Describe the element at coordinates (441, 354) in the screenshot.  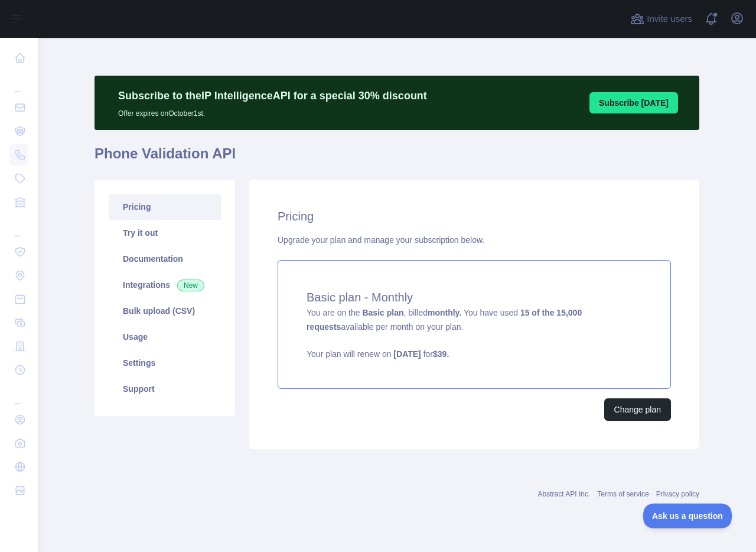
I see `strong: $ 39 .` at that location.